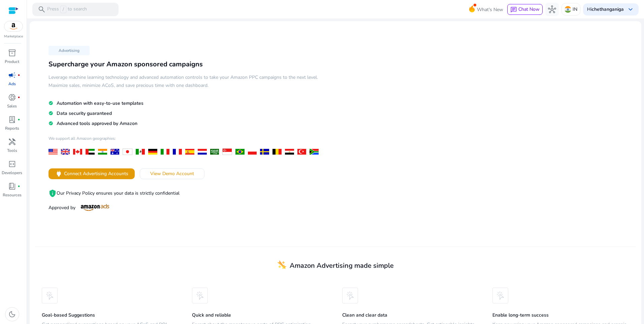 Image resolution: width=644 pixels, height=324 pixels. I want to click on img: in.svg, so click(568, 9).